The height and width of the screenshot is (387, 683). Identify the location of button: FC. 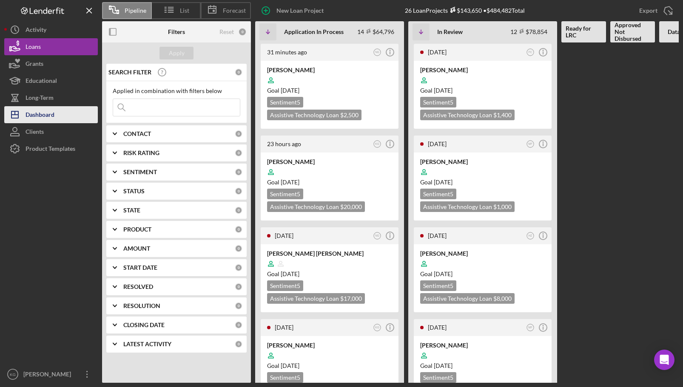
(530, 52).